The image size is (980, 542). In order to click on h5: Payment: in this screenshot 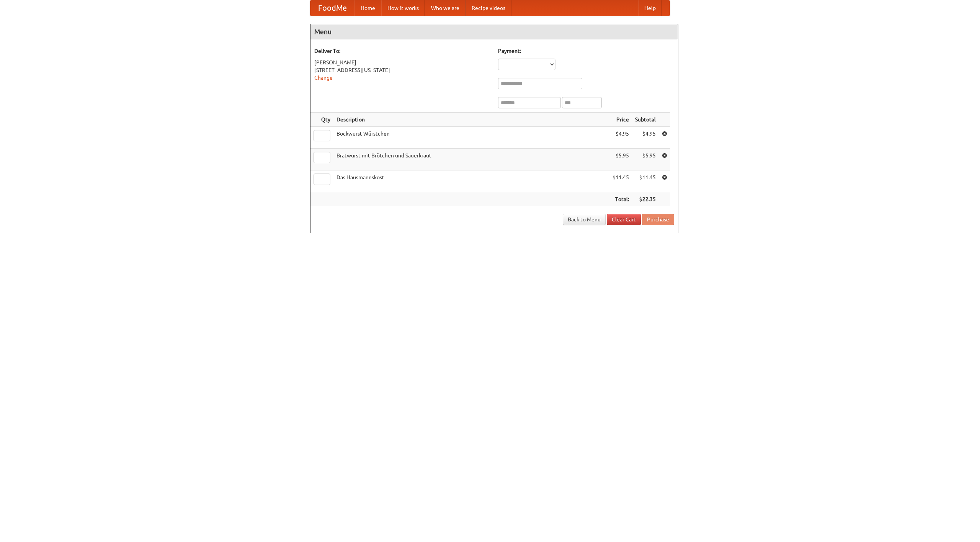, I will do `click(587, 51)`.